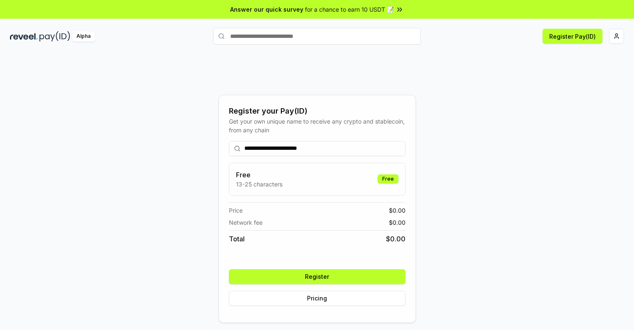  What do you see at coordinates (55, 36) in the screenshot?
I see `img: pay_id` at bounding box center [55, 36].